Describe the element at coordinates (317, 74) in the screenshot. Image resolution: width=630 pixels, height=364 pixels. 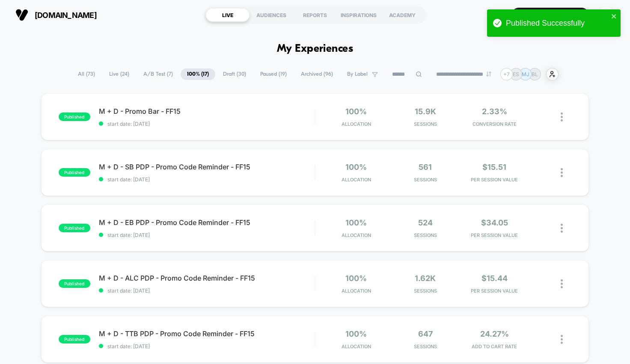
I see `span: Archived ( 96 )` at that location.